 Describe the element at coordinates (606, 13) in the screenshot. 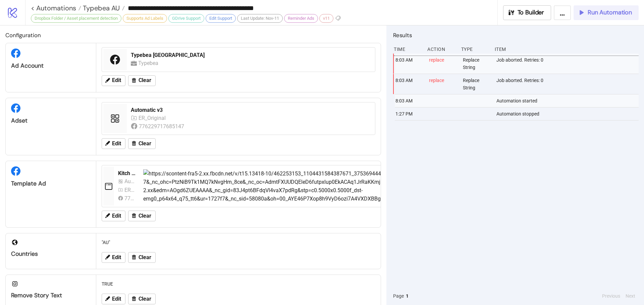

I see `button: Run Automation` at that location.